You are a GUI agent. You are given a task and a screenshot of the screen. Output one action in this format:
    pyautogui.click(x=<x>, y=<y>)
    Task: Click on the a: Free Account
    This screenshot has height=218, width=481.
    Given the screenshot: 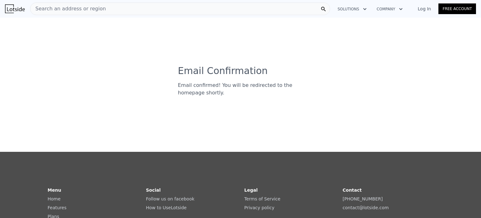 What is the action you would take?
    pyautogui.click(x=457, y=9)
    